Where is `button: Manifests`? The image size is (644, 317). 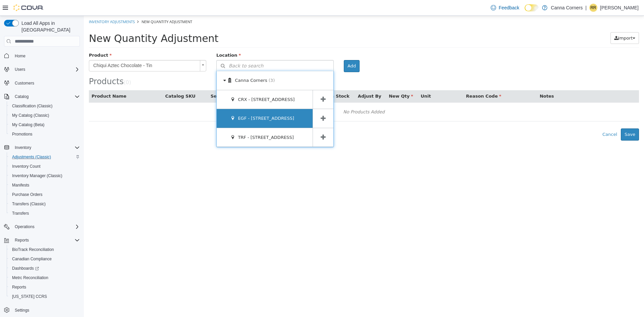
button: Manifests is located at coordinates (45, 185).